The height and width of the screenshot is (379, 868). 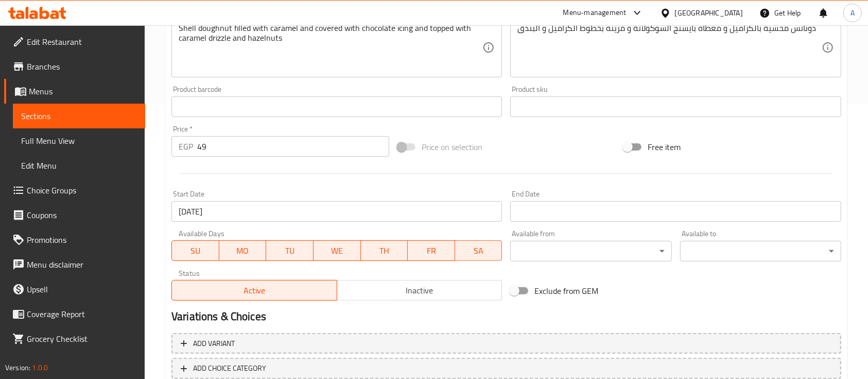 I want to click on span: TU, so click(x=290, y=251).